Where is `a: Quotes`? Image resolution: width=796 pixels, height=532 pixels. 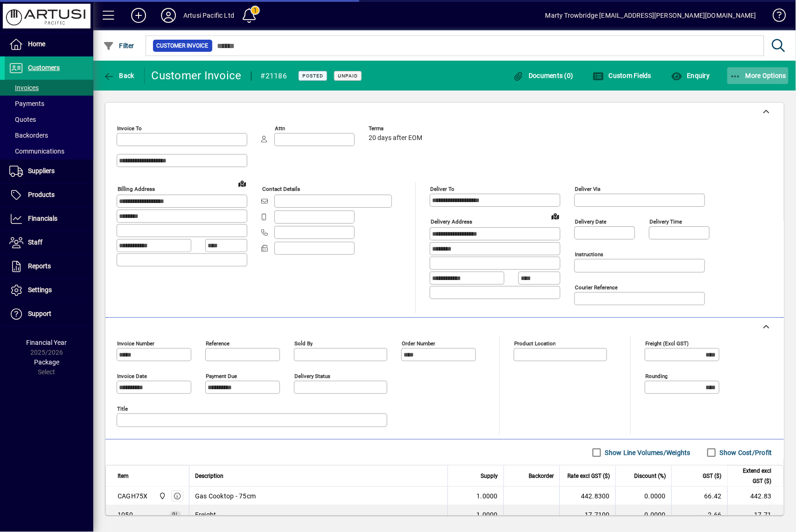 a: Quotes is located at coordinates (49, 119).